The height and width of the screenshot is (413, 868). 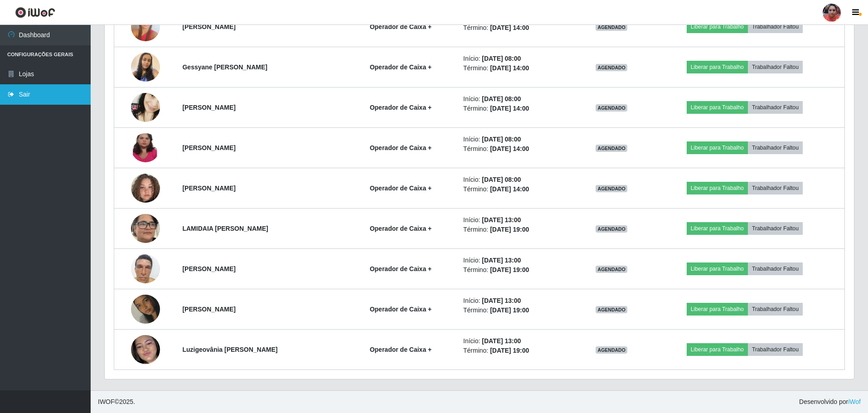 What do you see at coordinates (145, 268) in the screenshot?
I see `img: 1726096000004.jpeg` at bounding box center [145, 268].